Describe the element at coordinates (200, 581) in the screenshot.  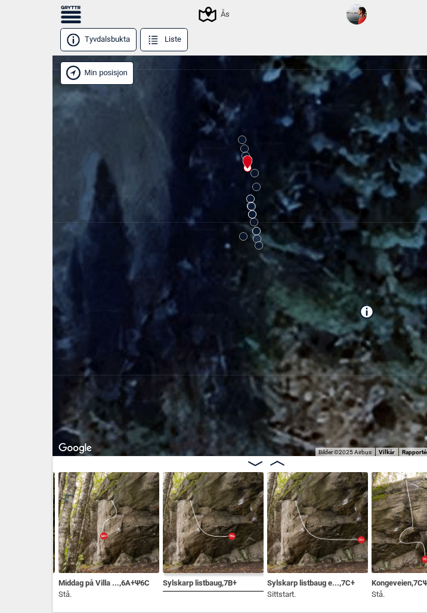
I see `span: Sylskarp listbaug , 7B+` at that location.